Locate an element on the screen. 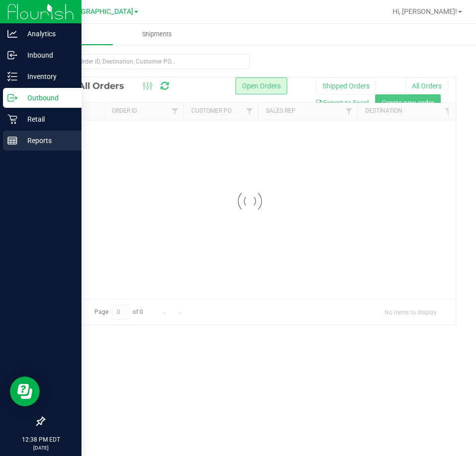  p: Reports is located at coordinates (47, 141).